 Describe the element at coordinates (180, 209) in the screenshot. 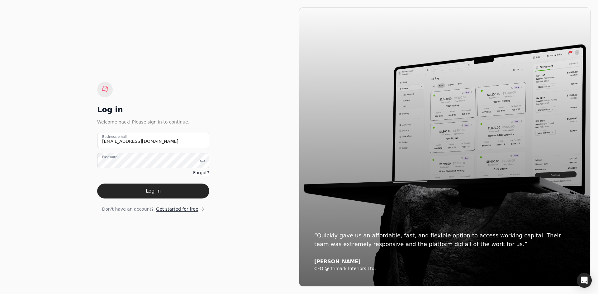

I see `a: Get started for free` at that location.